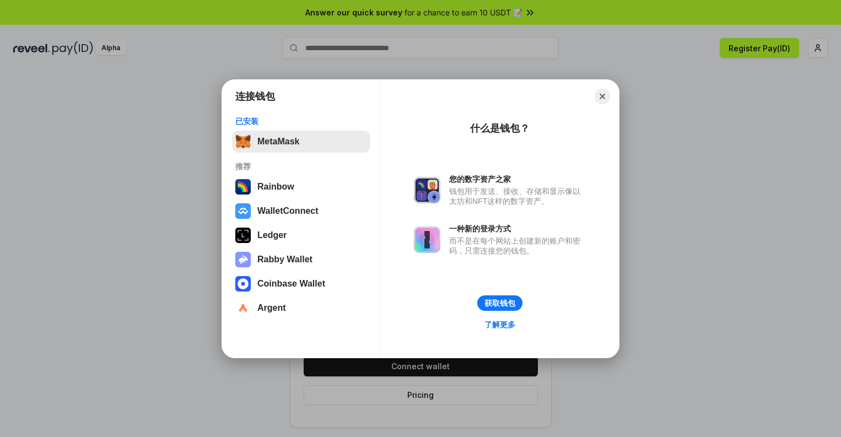  Describe the element at coordinates (243, 142) in the screenshot. I see `img: svg+xml,%3Csvg%20fill%3D%22none%22%20height%3D%2233%22%20viewBox%3D%220%200%2035%2033%22%20width%...` at that location.